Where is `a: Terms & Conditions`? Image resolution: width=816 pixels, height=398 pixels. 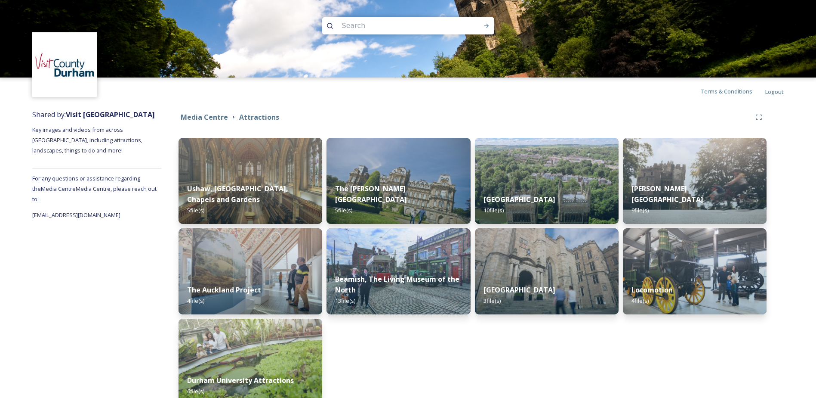
a: Terms & Conditions is located at coordinates (733, 91).